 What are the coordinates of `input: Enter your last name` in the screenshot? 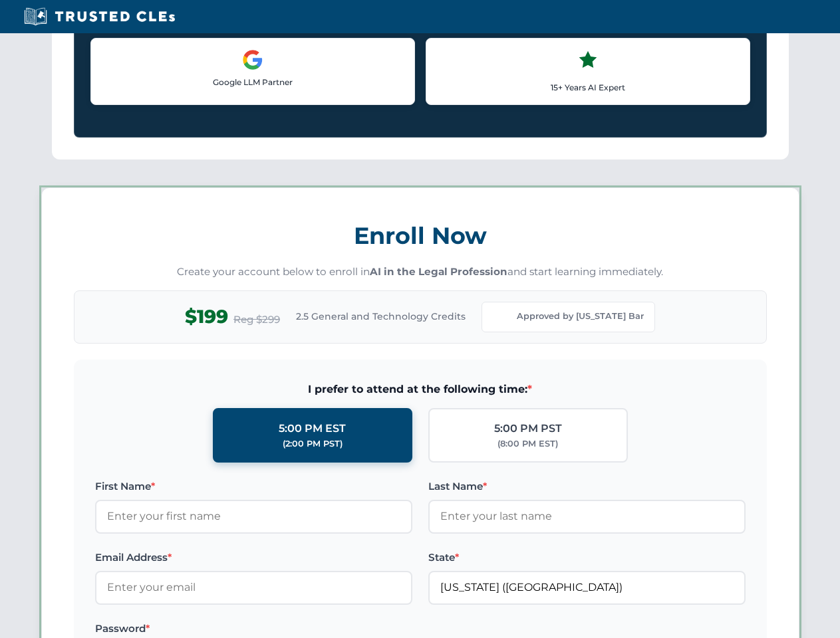 It's located at (586, 516).